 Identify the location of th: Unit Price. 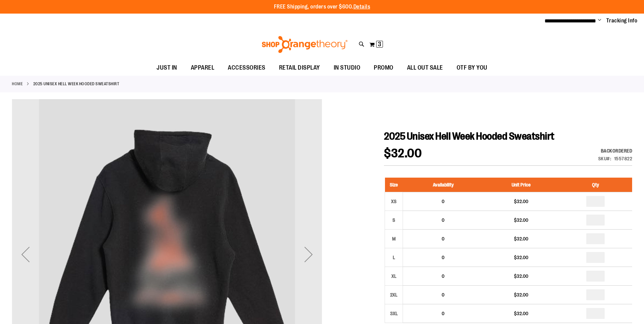
(521, 185).